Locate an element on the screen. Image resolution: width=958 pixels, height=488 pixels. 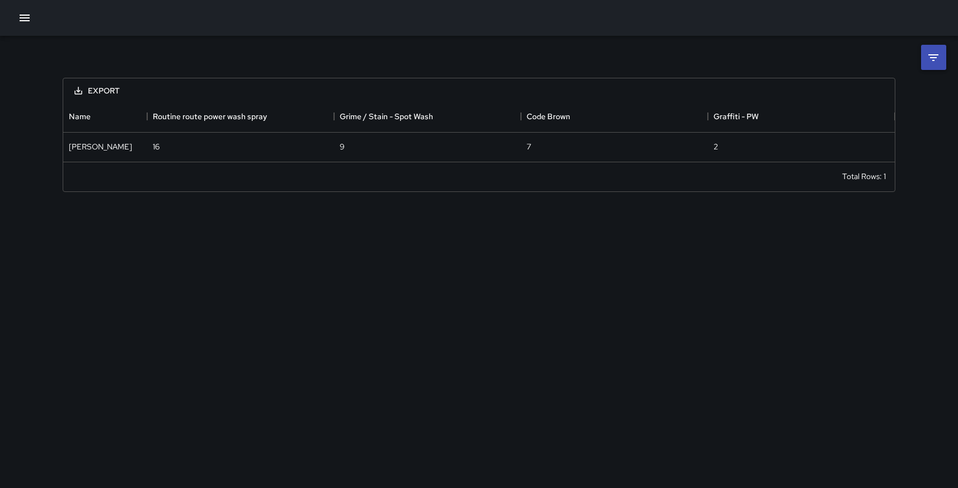
div: 2 is located at coordinates (715, 147).